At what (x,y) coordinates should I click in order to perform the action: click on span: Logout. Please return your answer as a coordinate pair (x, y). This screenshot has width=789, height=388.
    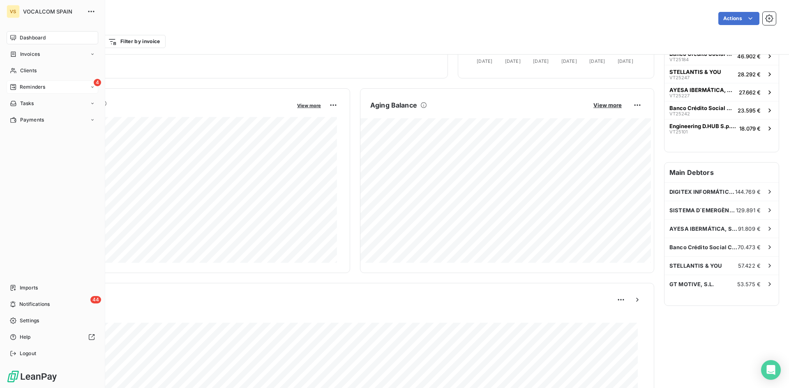
    Looking at the image, I should click on (28, 354).